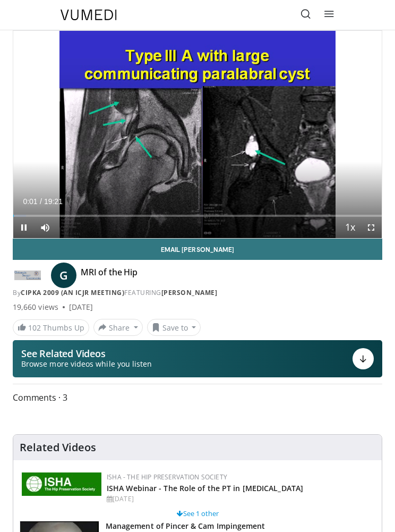 This screenshot has height=532, width=395. I want to click on button: Save to, so click(174, 327).